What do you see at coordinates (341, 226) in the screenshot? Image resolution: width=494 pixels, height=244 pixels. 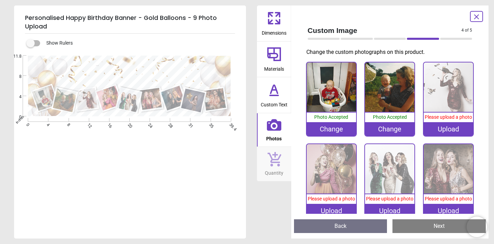 I see `button: Back` at bounding box center [341, 226].